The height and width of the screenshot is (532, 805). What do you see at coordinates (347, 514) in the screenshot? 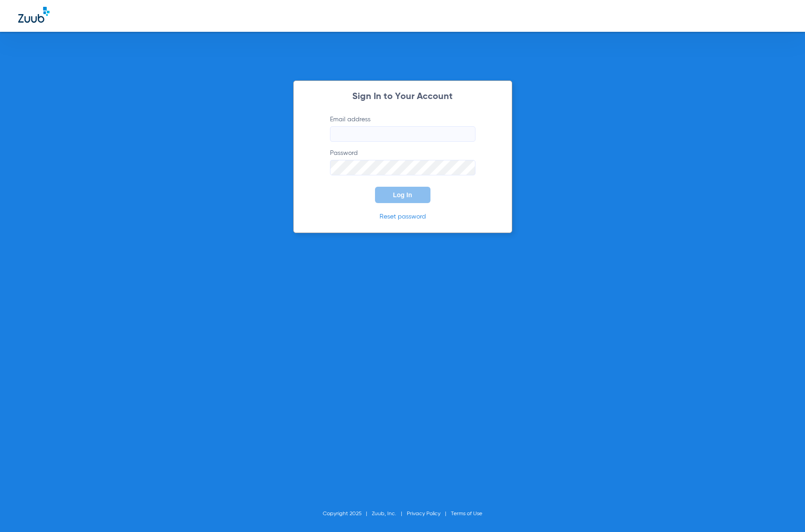
I see `li: Copyright 2025` at bounding box center [347, 514].